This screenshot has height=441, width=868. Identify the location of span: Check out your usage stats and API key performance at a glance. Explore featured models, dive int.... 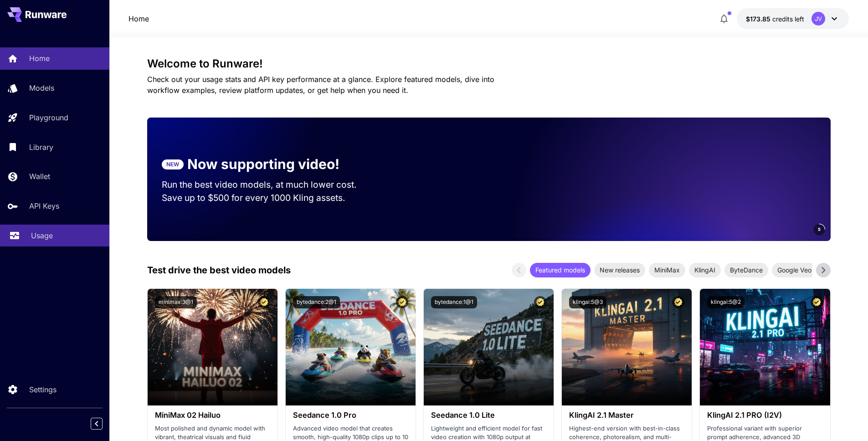
(321, 85).